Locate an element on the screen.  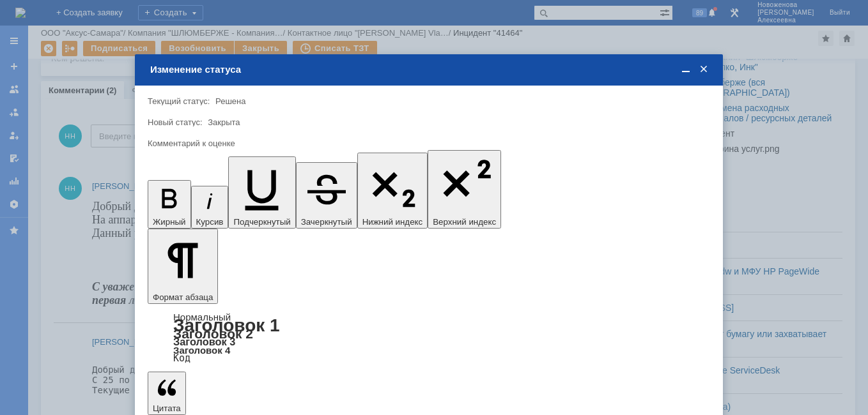
button: Нижний индекс is located at coordinates (393, 190).